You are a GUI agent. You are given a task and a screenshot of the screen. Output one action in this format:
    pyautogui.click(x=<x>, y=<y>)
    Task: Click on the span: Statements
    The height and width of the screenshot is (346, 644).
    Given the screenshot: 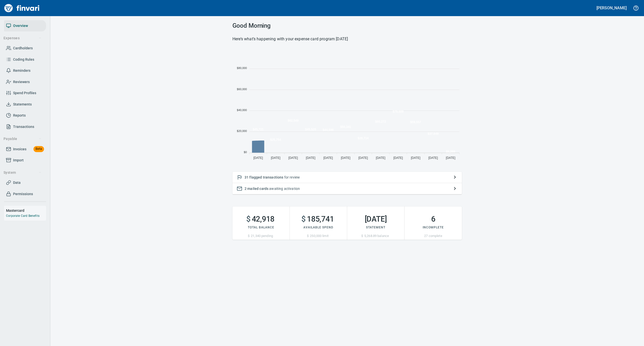 What is the action you would take?
    pyautogui.click(x=22, y=104)
    